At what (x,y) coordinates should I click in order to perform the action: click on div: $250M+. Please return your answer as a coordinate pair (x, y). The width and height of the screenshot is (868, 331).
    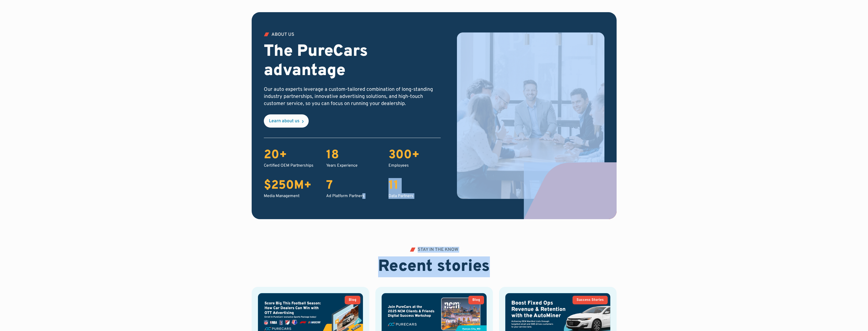
    Looking at the image, I should click on (290, 186).